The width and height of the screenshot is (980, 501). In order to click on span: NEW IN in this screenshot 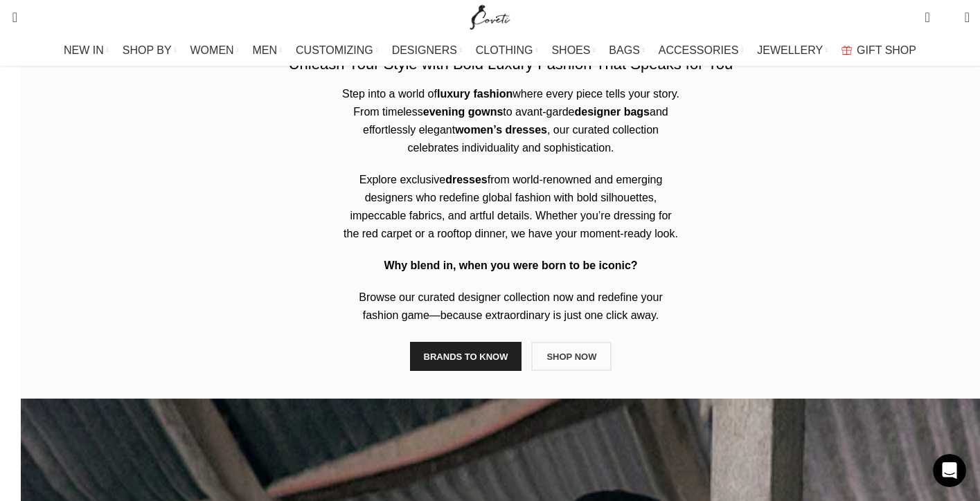, I will do `click(84, 50)`.